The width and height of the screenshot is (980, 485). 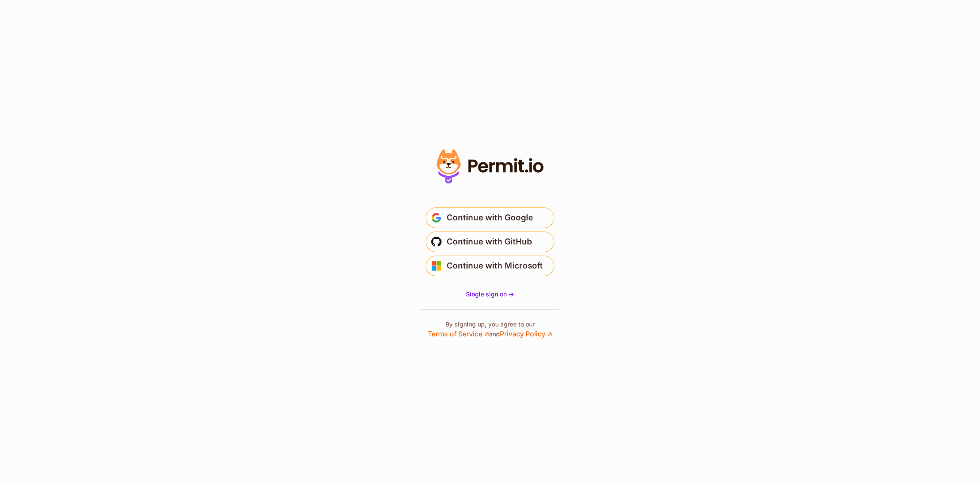 What do you see at coordinates (526, 334) in the screenshot?
I see `a: Privacy Policy ↗` at bounding box center [526, 334].